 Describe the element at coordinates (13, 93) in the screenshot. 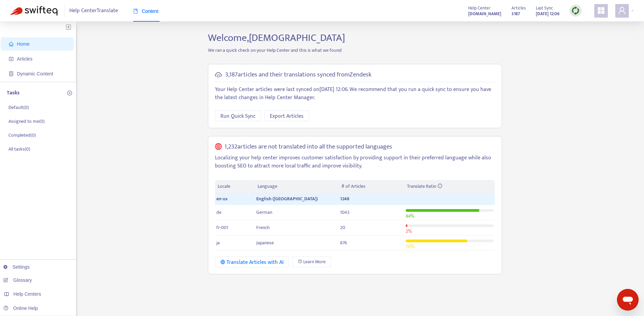

I see `p: Tasks` at that location.